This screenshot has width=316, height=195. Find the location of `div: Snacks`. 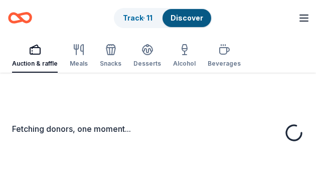

div: Snacks is located at coordinates (110, 64).